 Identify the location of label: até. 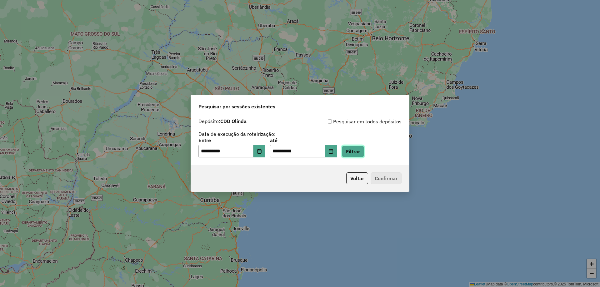
(303, 140).